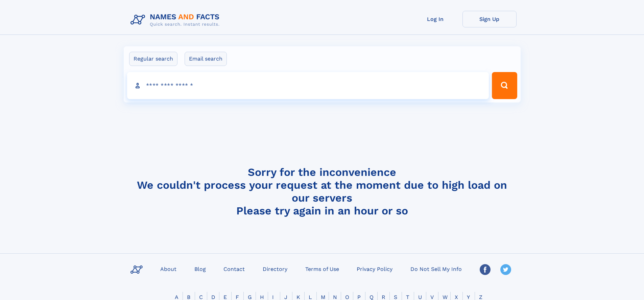 Image resolution: width=644 pixels, height=300 pixels. Describe the element at coordinates (153, 59) in the screenshot. I see `label: Regular search` at that location.